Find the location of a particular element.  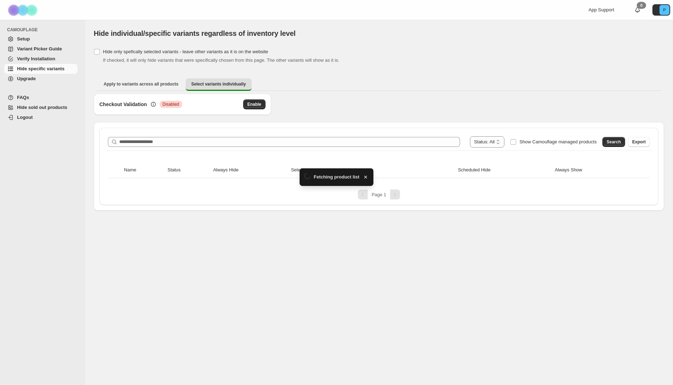

th: Status is located at coordinates (188, 170).